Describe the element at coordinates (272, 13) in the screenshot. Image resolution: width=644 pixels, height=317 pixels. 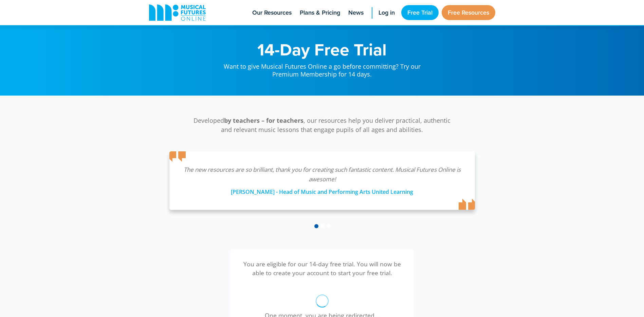
I see `span: Our Resources` at that location.